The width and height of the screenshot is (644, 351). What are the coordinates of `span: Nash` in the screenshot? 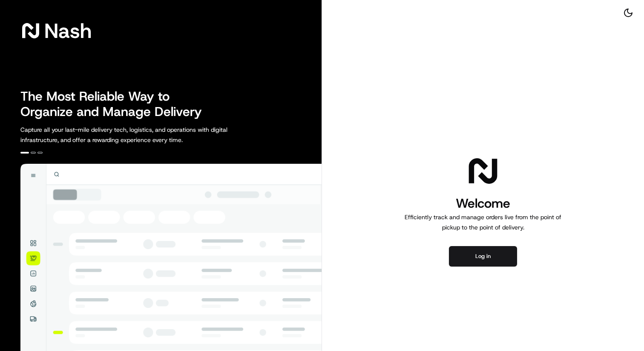 It's located at (67, 31).